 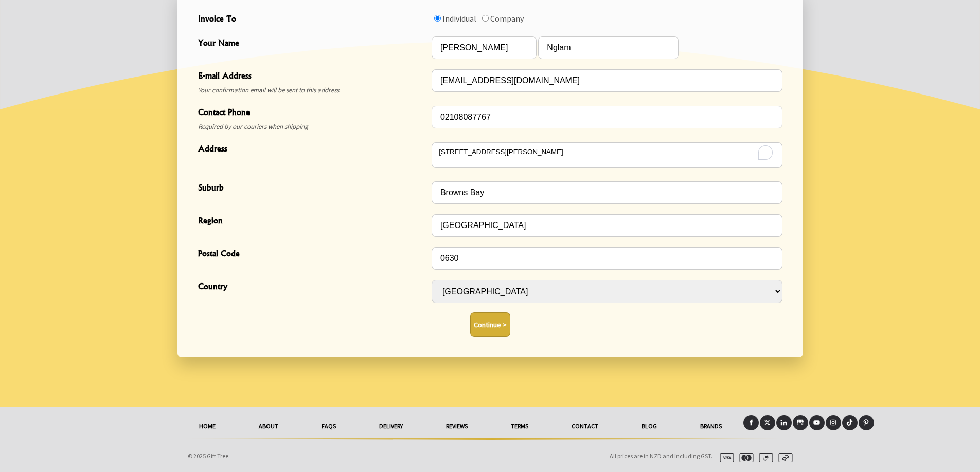 What do you see at coordinates (764, 458) in the screenshot?
I see `img: paypal.svg` at bounding box center [764, 458].